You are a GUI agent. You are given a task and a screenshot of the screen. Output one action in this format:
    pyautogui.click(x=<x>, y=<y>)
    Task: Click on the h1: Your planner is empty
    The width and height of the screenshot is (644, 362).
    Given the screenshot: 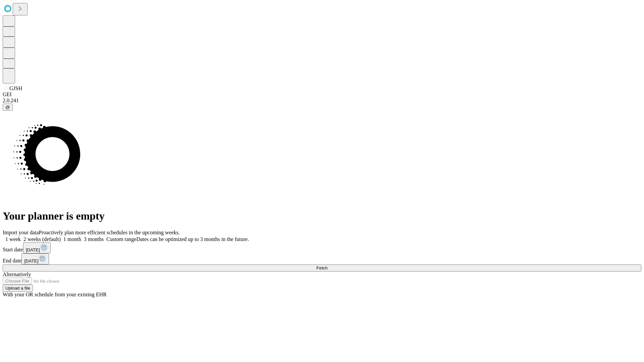 What is the action you would take?
    pyautogui.click(x=322, y=216)
    